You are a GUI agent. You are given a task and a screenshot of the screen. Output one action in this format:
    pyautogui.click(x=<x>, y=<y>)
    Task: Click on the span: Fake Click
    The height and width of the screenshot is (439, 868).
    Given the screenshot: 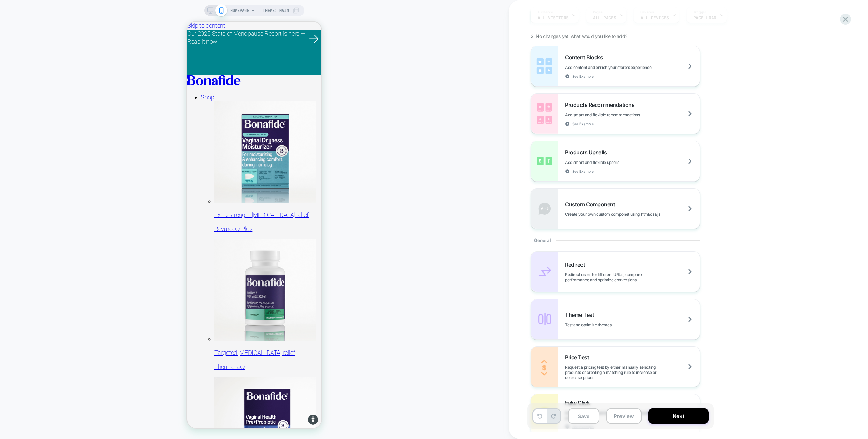 What is the action you would take?
    pyautogui.click(x=578, y=403)
    